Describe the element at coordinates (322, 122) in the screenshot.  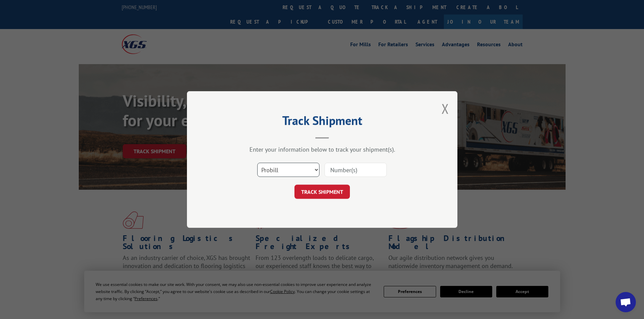
I see `h2: Track Shipment` at that location.